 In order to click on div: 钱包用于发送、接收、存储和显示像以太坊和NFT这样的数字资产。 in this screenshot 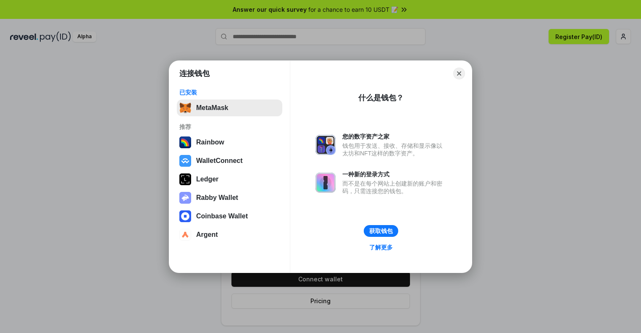, I will do `click(394, 149)`.